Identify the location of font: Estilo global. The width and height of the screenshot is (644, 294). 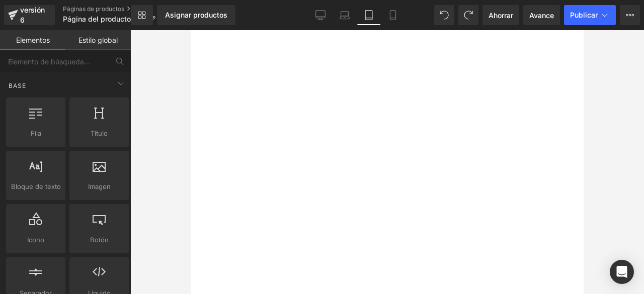
(98, 40).